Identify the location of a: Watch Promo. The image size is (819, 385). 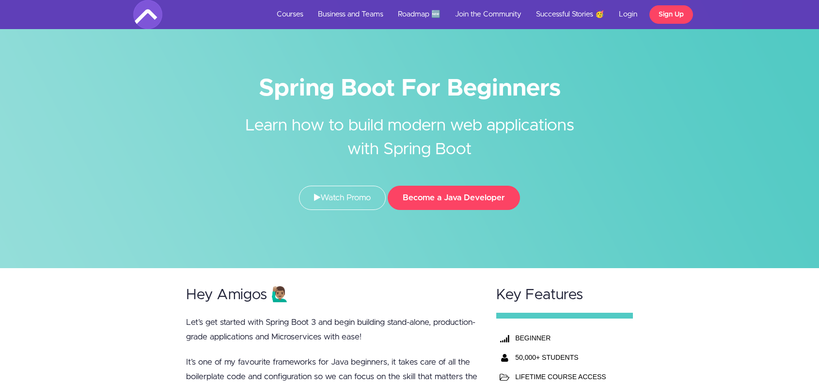
(342, 198).